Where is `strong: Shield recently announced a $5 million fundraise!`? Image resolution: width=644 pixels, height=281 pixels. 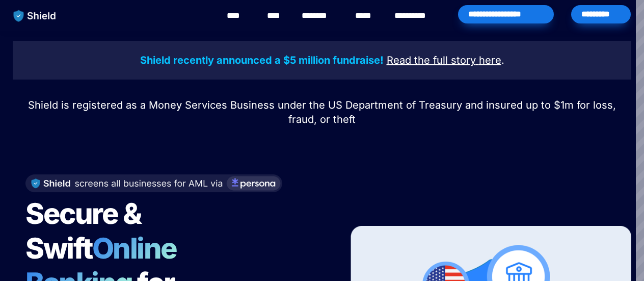
strong: Shield recently announced a $5 million fundraise! is located at coordinates (262, 60).